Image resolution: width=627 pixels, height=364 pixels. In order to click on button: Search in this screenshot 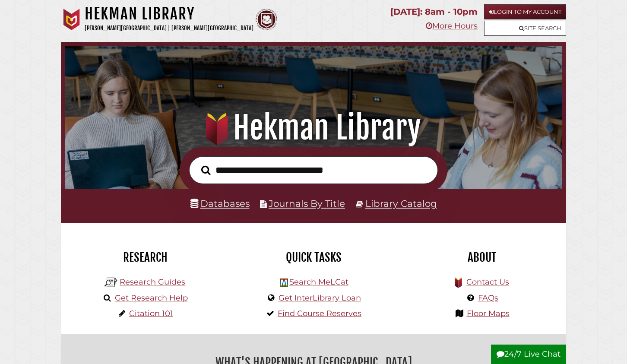, I will do `click(206, 170)`.